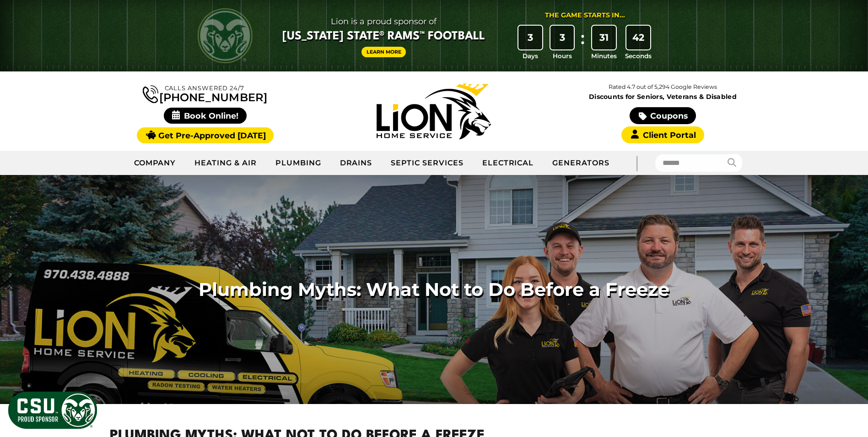  What do you see at coordinates (205, 115) in the screenshot?
I see `span: Book Online!` at bounding box center [205, 115].